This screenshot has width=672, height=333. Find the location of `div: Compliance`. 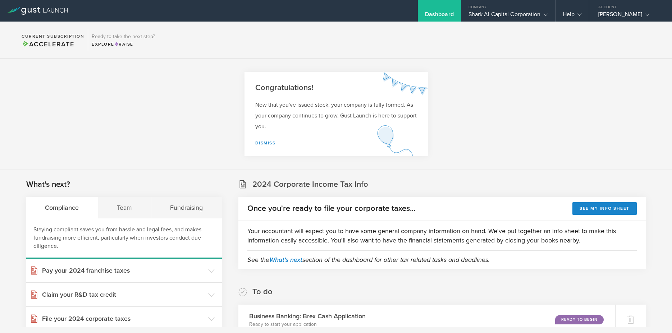

div: Compliance is located at coordinates (62, 208).